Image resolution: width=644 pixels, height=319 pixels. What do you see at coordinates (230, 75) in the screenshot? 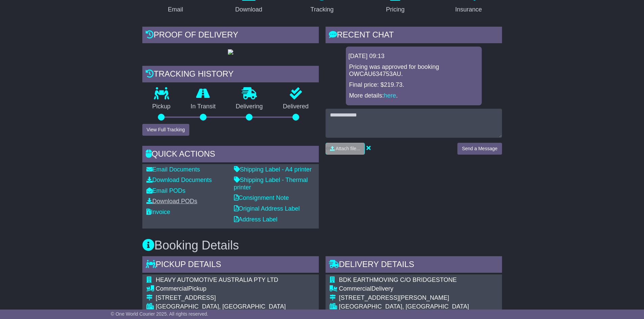
I see `div: Tracking history` at bounding box center [230, 75].